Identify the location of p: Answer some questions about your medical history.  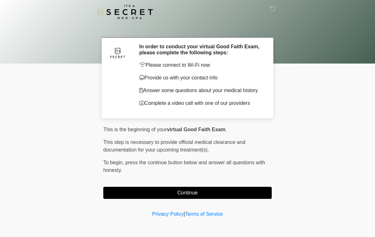
(201, 91).